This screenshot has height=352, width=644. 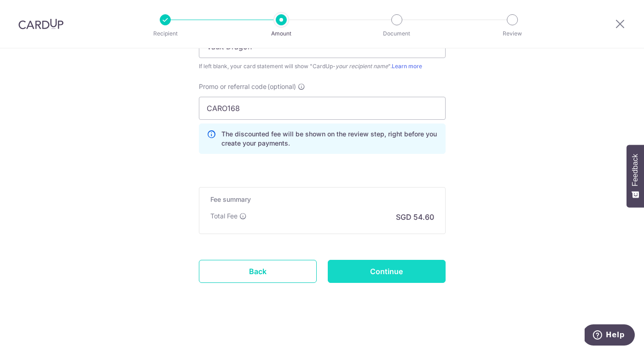 What do you see at coordinates (635, 176) in the screenshot?
I see `button: Feedback - Show survey` at bounding box center [635, 176].